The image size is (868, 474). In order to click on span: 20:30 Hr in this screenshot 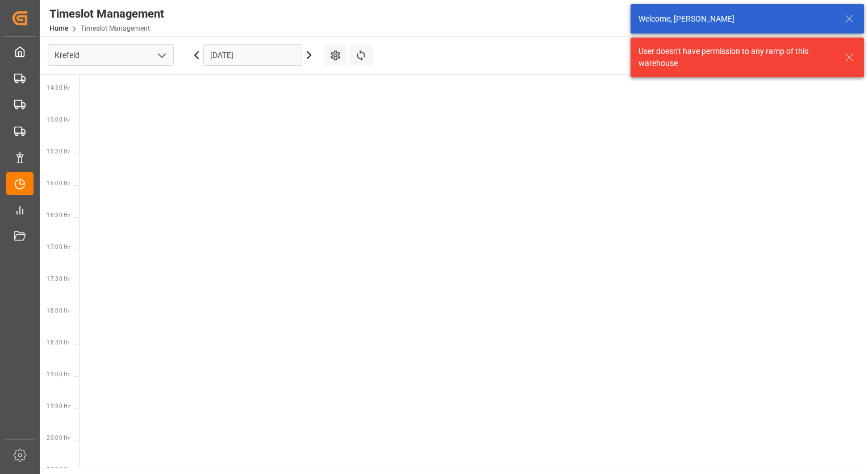, I will do `click(58, 470)`.